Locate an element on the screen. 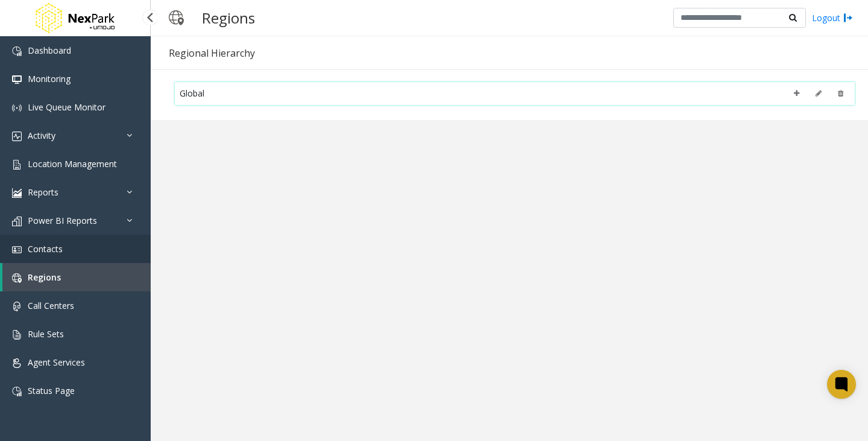  span: Activity is located at coordinates (41, 135).